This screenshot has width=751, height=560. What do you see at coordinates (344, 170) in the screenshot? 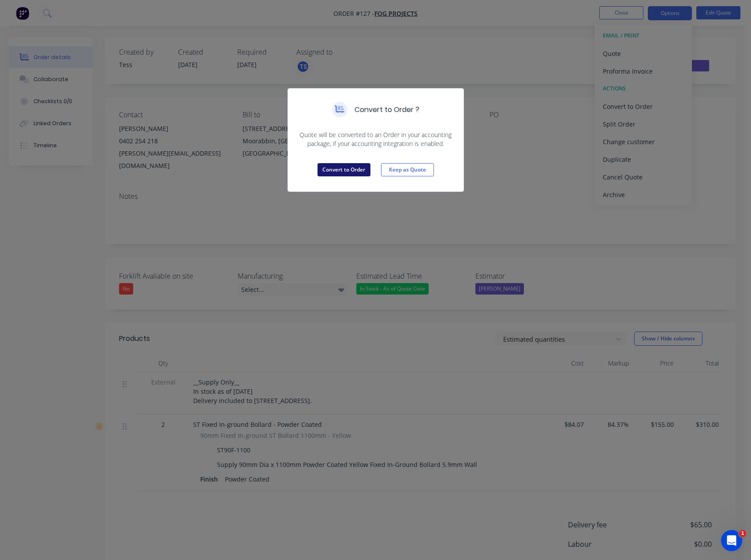
I see `button: Convert to Order` at bounding box center [344, 170].